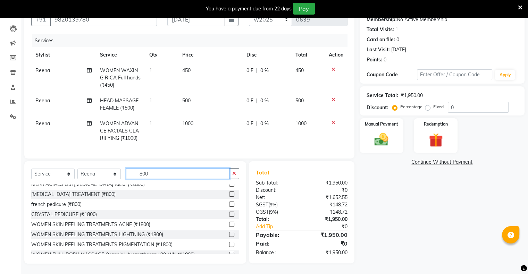 Image resolution: width=528 pixels, height=274 pixels. Describe the element at coordinates (505, 75) in the screenshot. I see `button: Apply` at that location.